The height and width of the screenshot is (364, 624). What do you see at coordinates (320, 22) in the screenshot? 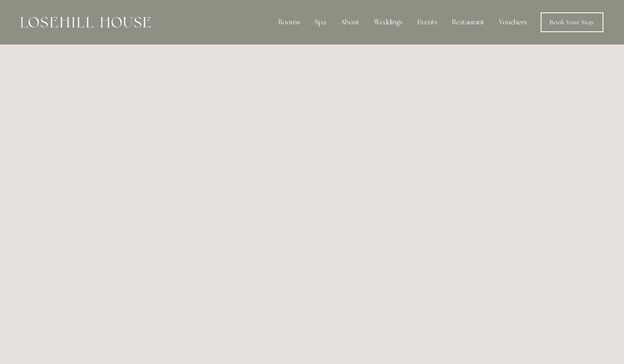
I see `div: Spa` at bounding box center [320, 22].